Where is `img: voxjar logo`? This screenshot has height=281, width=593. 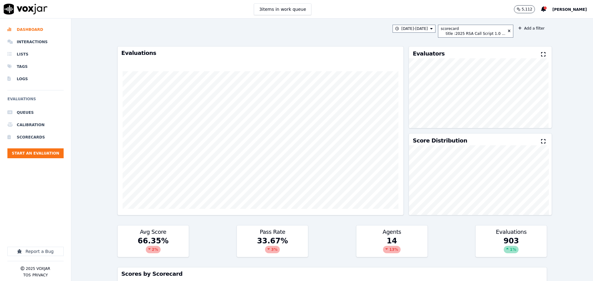
img: voxjar logo is located at coordinates (26, 9).